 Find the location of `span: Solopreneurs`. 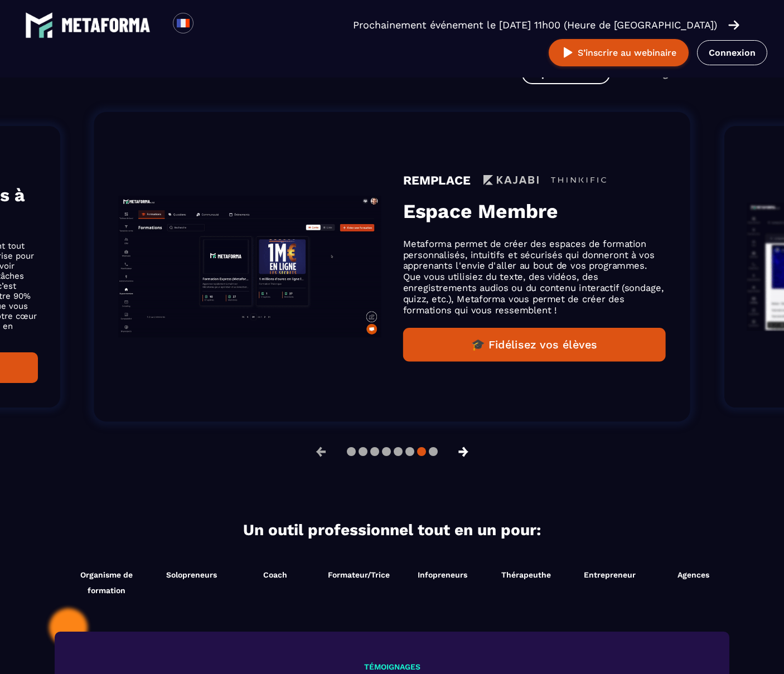

span: Solopreneurs is located at coordinates (191, 575).